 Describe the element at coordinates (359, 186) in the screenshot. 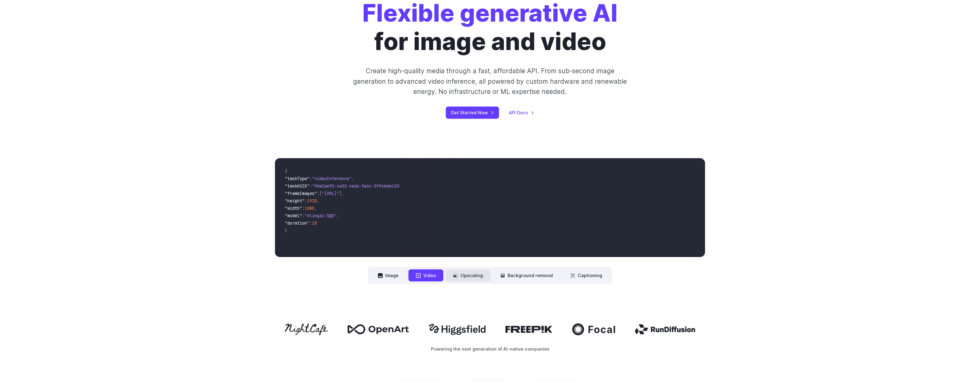

I see `span: "9da2ae93-4a32-4e6b-9a6c-2f9cbeb62301"` at that location.